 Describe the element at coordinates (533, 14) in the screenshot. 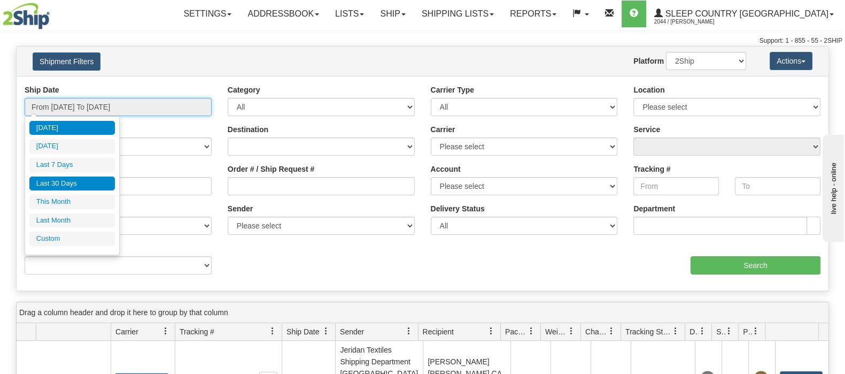

I see `a: Reports` at that location.